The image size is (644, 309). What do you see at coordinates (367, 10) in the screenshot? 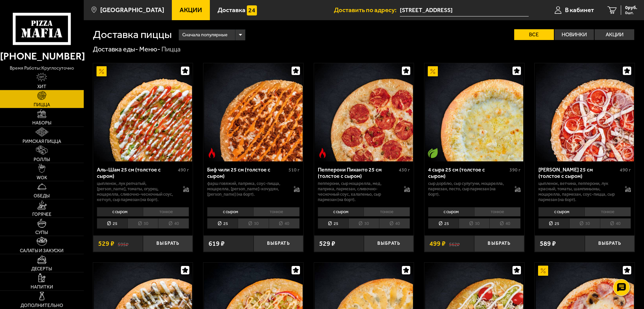
I see `span: Доставить по адресу:` at bounding box center [367, 10].